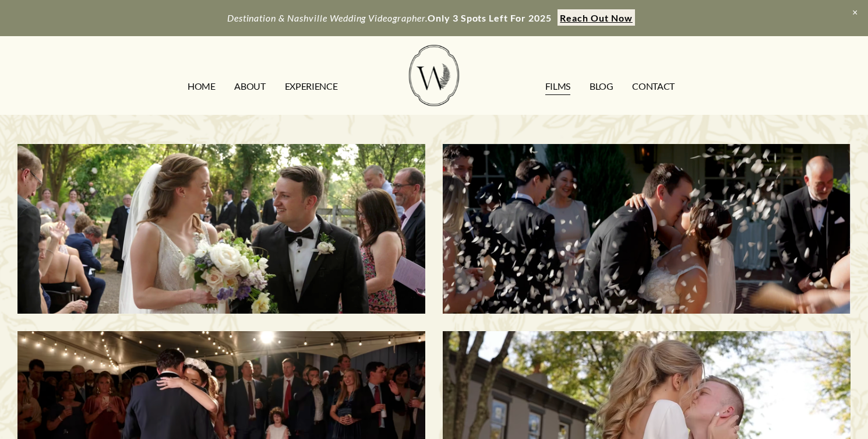 This screenshot has height=439, width=868. Describe the element at coordinates (653, 86) in the screenshot. I see `a: CONTACT` at that location.